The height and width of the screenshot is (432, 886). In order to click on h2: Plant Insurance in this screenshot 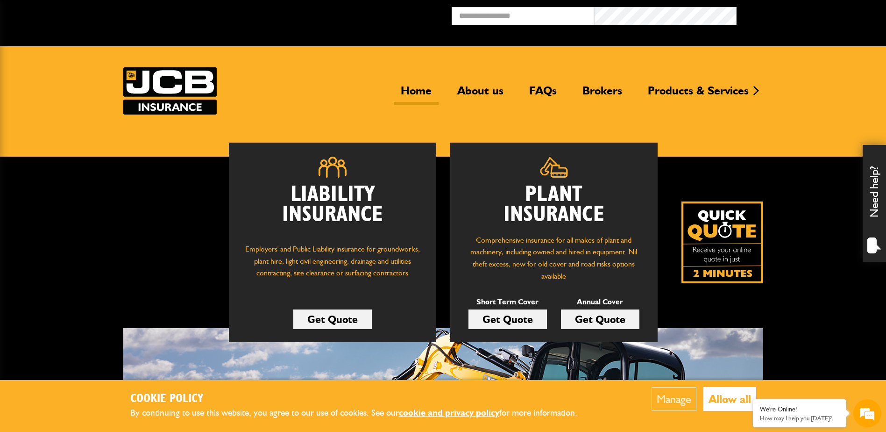, I will do `click(554, 205)`.